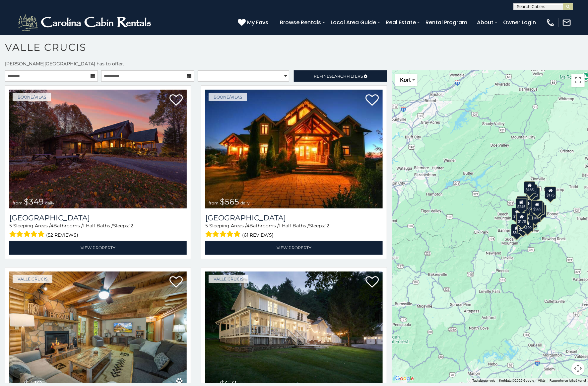 The width and height of the screenshot is (588, 386). I want to click on div: $190, so click(517, 214).